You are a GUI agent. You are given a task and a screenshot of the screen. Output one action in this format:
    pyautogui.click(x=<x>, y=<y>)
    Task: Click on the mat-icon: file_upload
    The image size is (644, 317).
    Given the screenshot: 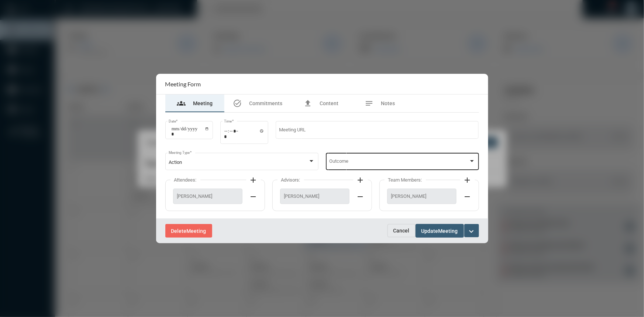 What is the action you would take?
    pyautogui.click(x=308, y=104)
    